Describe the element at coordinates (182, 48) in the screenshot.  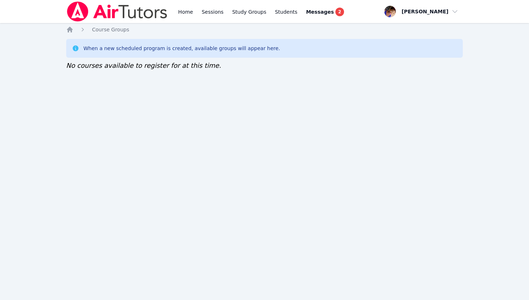
I see `div: When a new scheduled program is created, available groups will appear here.` at that location.